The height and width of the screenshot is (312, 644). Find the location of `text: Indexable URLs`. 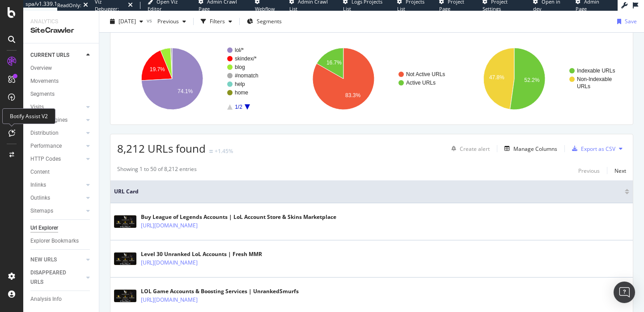

text: Indexable URLs is located at coordinates (596, 71).